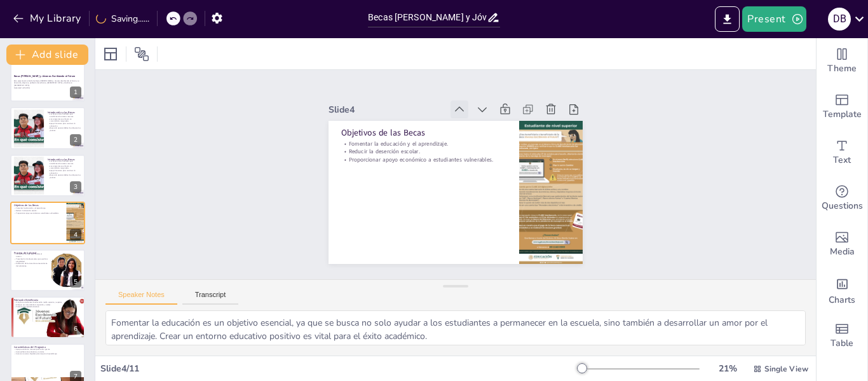 This screenshot has height=381, width=868. Describe the element at coordinates (842, 61) in the screenshot. I see `div: Change the overall theme` at that location.